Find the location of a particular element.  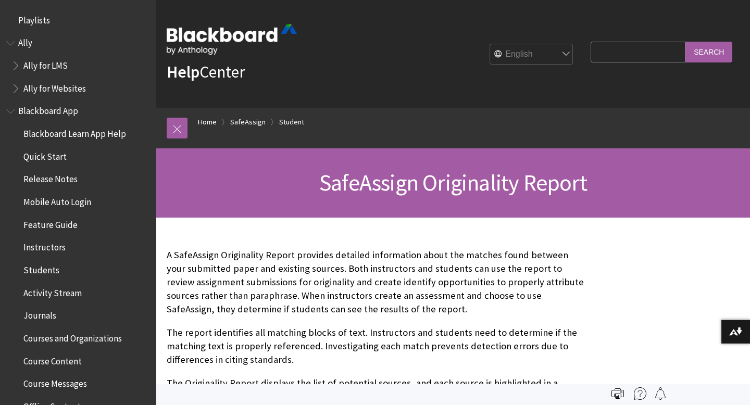

img: Blackboard by Anthology is located at coordinates (232, 40).